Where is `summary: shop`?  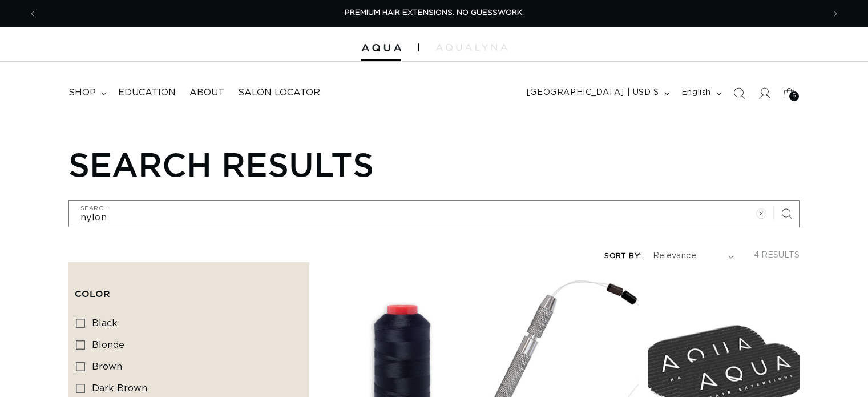
summary: shop is located at coordinates (86, 93).